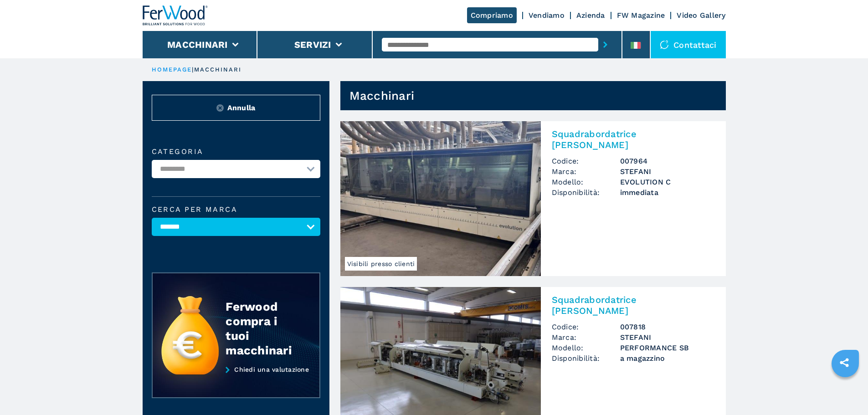 The height and width of the screenshot is (415, 868). Describe the element at coordinates (236, 108) in the screenshot. I see `button: ResetAnnulla` at that location.